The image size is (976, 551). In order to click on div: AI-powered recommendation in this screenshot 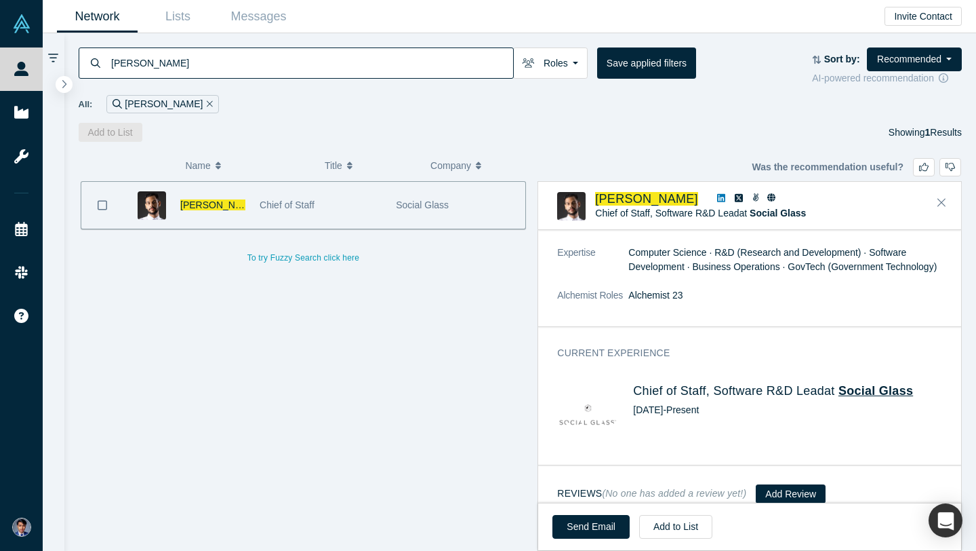, I will do `click(887, 78)`.